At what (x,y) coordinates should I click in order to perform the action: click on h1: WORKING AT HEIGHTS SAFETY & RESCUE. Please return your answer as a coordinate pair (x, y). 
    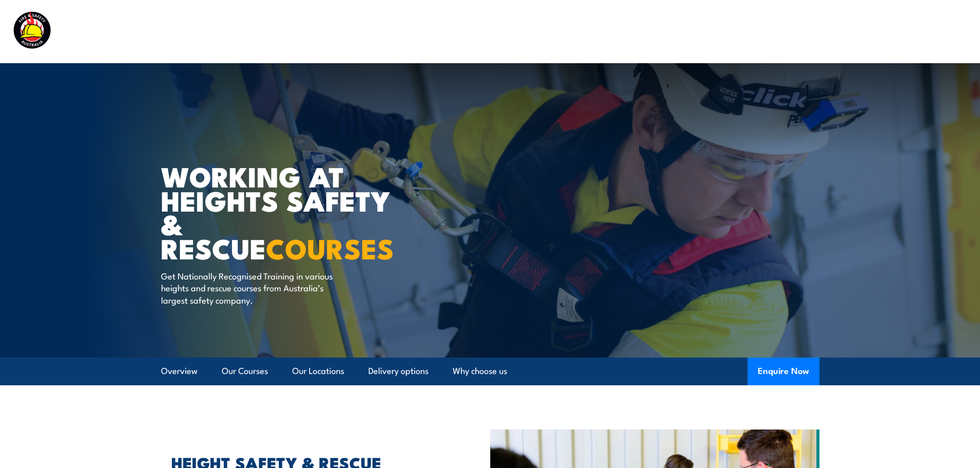
    Looking at the image, I should click on (288, 212).